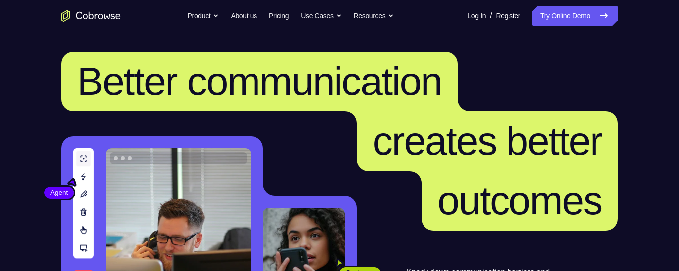 Image resolution: width=679 pixels, height=271 pixels. I want to click on a: Log In, so click(476, 16).